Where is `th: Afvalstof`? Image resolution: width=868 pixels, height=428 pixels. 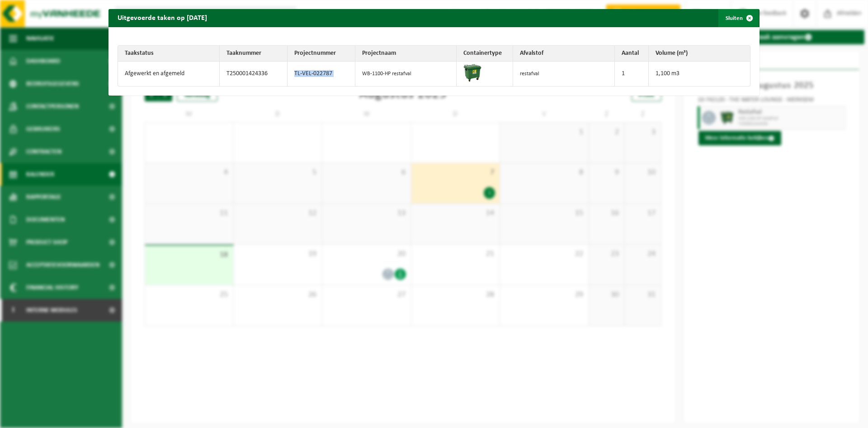 th: Afvalstof is located at coordinates (564, 53).